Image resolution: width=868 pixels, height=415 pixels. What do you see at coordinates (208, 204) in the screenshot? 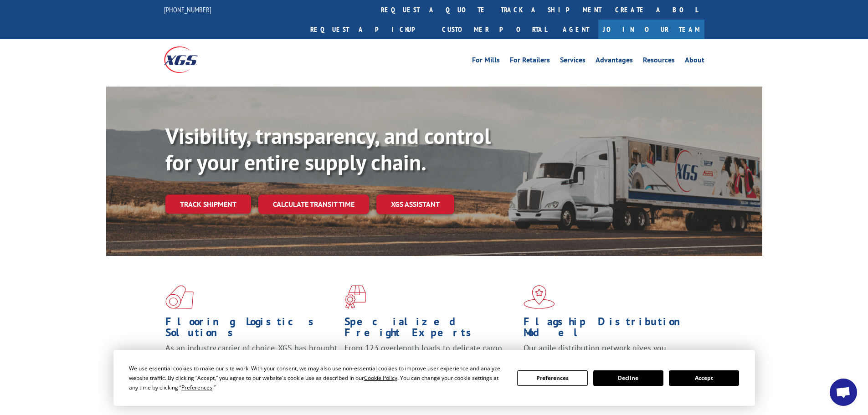
I see `a: Track shipment` at bounding box center [208, 204].